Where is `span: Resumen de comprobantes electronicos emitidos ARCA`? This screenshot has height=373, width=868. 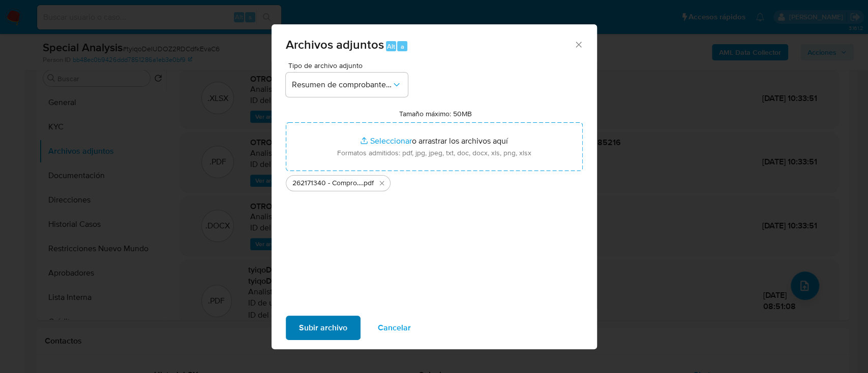 span: Resumen de comprobantes electronicos emitidos ARCA is located at coordinates (342, 85).